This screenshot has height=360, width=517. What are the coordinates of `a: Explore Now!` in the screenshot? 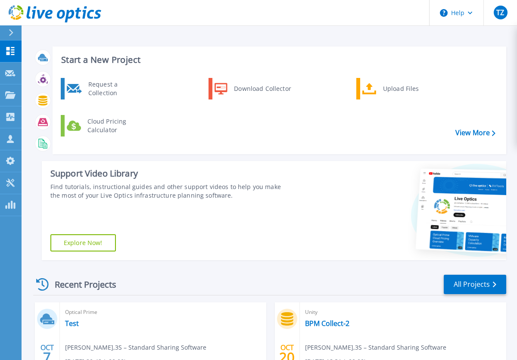 It's located at (83, 243).